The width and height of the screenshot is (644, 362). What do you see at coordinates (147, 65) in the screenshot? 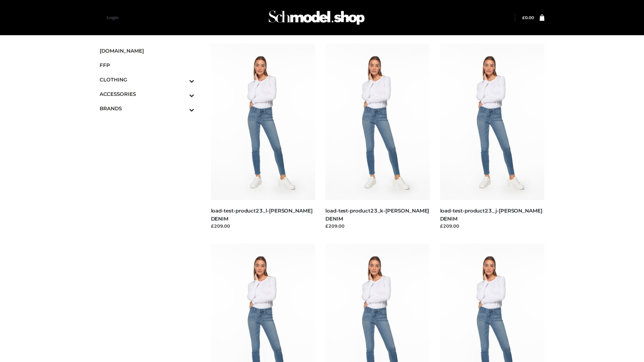
I see `span: FFP` at bounding box center [147, 65].